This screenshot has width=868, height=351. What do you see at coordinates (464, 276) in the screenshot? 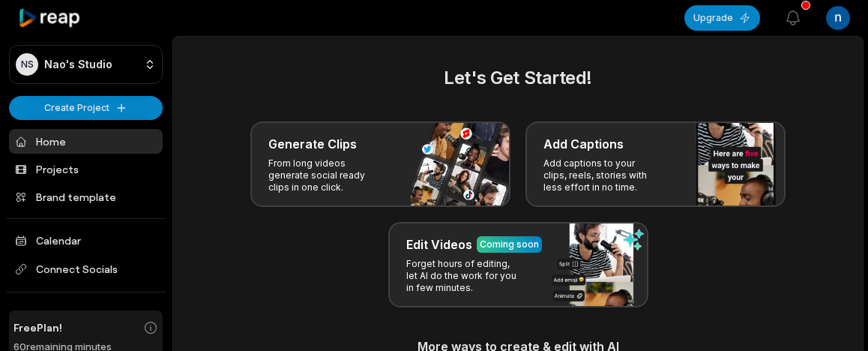
I see `p: Forget hours of editing, let AI do the work for you in few minutes.` at bounding box center [464, 276].